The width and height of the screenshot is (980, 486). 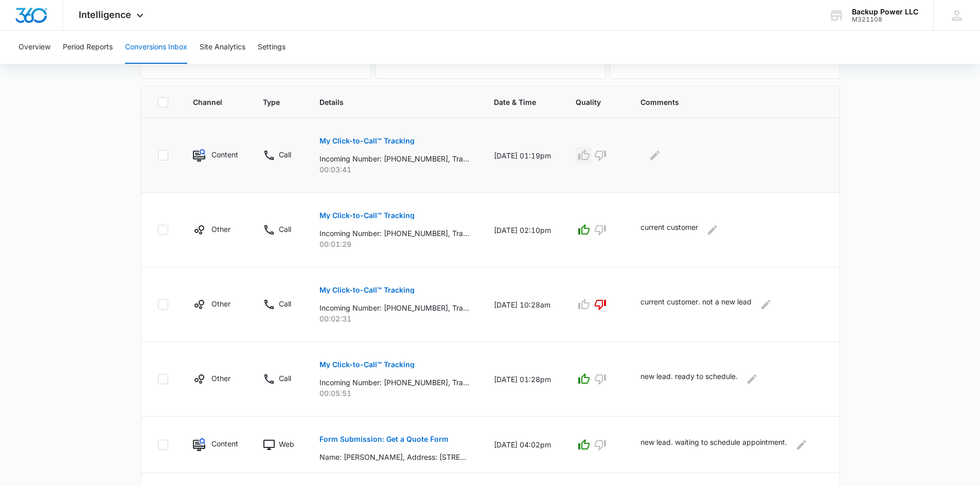 What do you see at coordinates (387, 102) in the screenshot?
I see `span: Details` at bounding box center [387, 102].